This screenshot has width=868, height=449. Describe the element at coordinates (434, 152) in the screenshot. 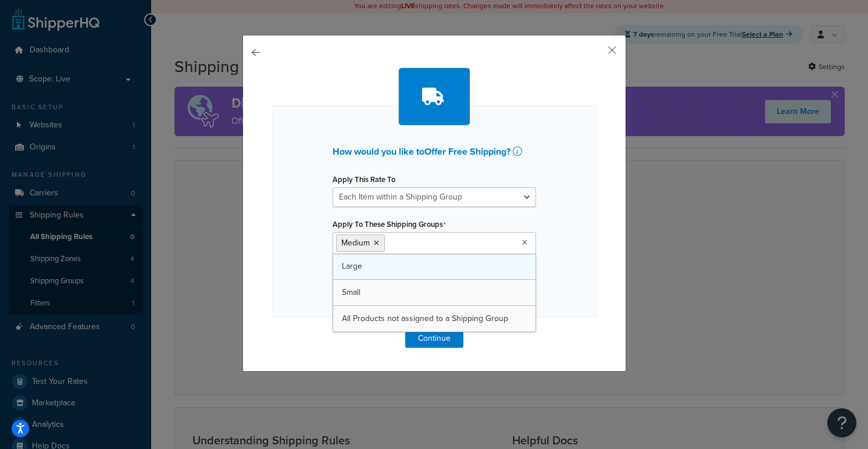

I see `h2: How would you like to Offer Free Shipping ?` at that location.